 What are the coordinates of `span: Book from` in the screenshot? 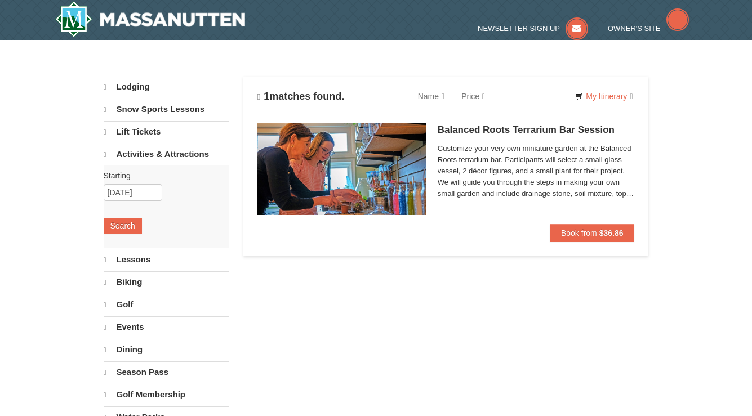 It's located at (579, 233).